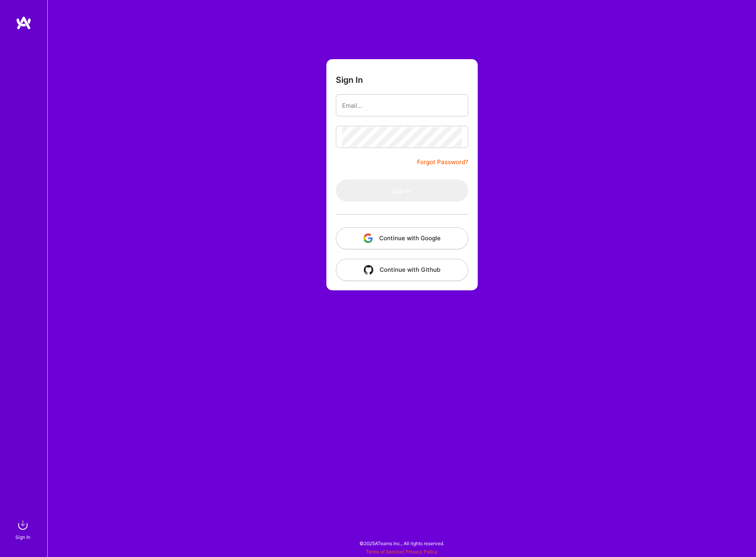 The image size is (756, 557). What do you see at coordinates (403, 238) in the screenshot?
I see `button: Continue with Google` at bounding box center [403, 238].